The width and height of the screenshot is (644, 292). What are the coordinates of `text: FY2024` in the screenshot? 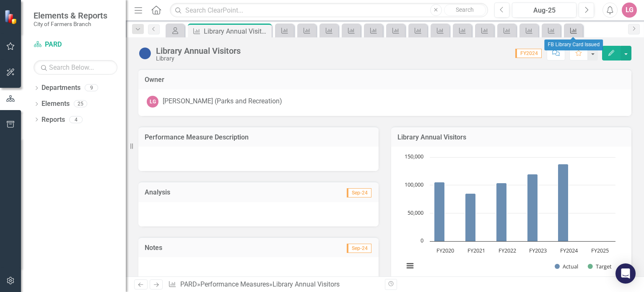 It's located at (569, 250).